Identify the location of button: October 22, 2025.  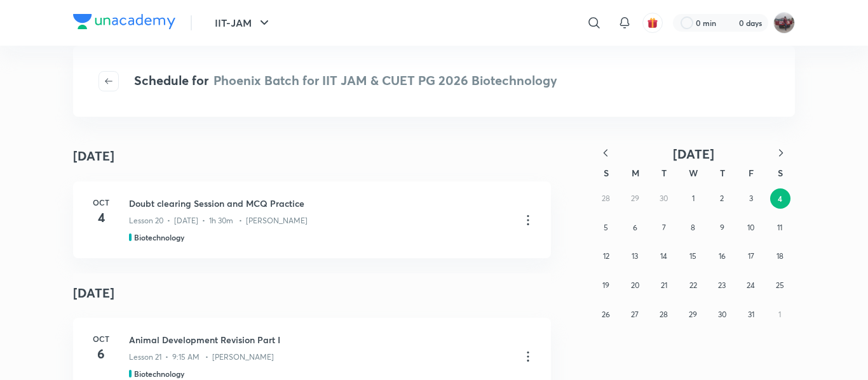
(693, 285).